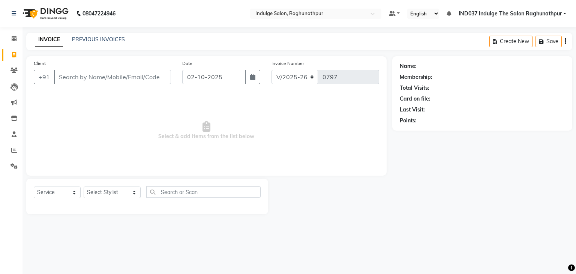  I want to click on button: +91, so click(44, 77).